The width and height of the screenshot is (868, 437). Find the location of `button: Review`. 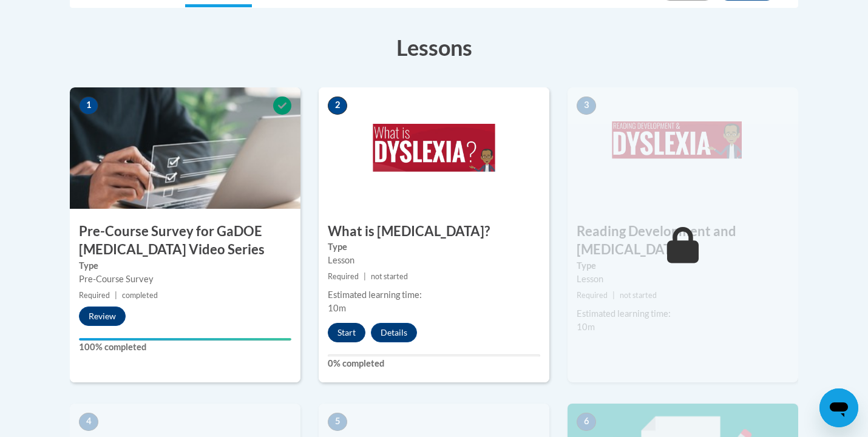

button: Review is located at coordinates (102, 316).